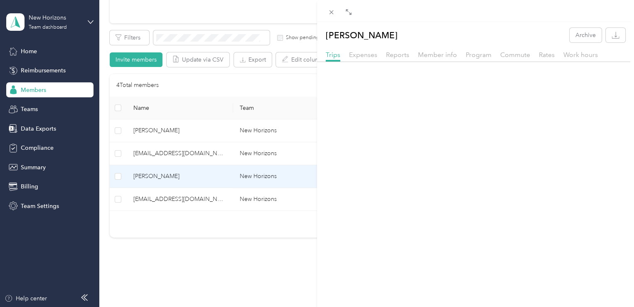 This screenshot has height=307, width=634. Describe the element at coordinates (585, 35) in the screenshot. I see `button: Archive` at that location.